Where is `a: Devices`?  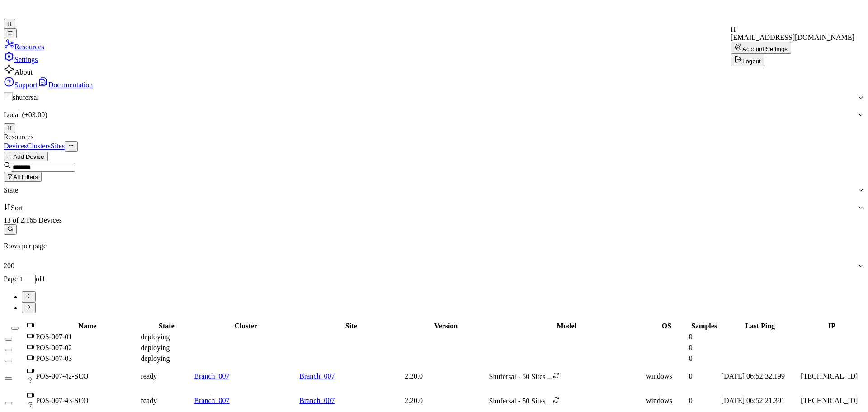
a: Devices is located at coordinates (15, 146).